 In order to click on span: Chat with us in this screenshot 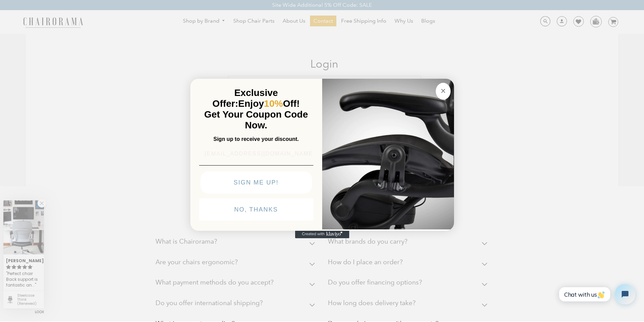, I will do `click(31, 16)`.